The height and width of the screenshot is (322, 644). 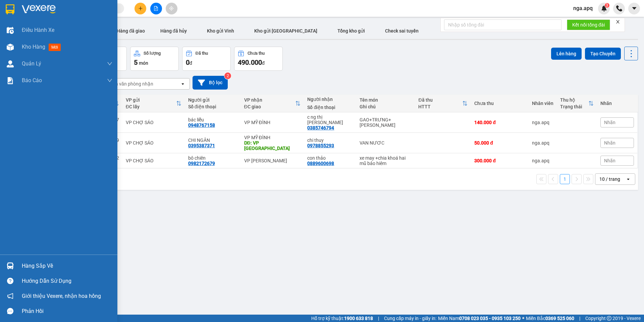 What do you see at coordinates (152, 54) in the screenshot?
I see `div: Số lượng` at bounding box center [152, 54].